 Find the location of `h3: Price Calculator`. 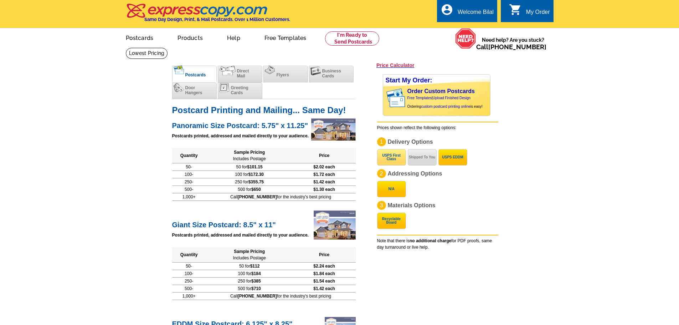

h3: Price Calculator is located at coordinates (396, 65).